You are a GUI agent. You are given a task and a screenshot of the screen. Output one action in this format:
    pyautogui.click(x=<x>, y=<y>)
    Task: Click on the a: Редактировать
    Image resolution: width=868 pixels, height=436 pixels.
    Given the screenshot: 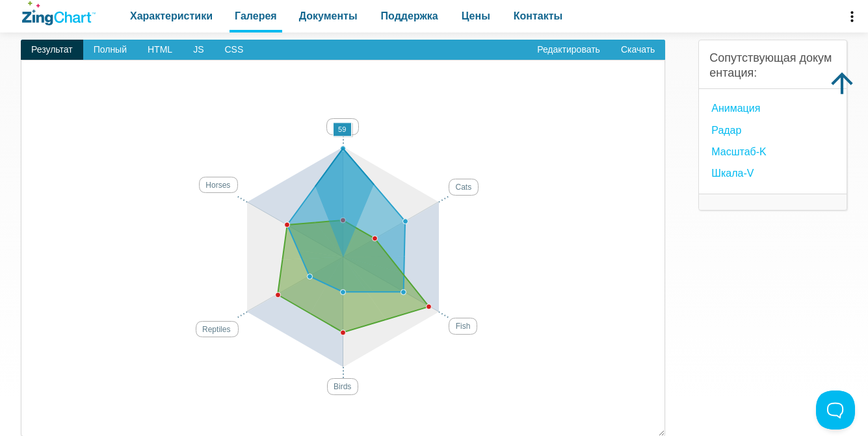 What is the action you would take?
    pyautogui.click(x=568, y=50)
    